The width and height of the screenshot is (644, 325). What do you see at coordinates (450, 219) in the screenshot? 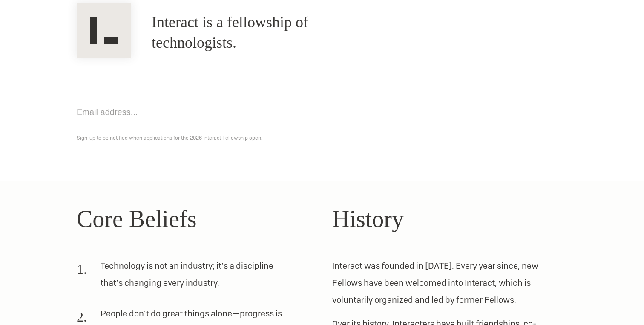
I see `h2: History` at bounding box center [450, 219].